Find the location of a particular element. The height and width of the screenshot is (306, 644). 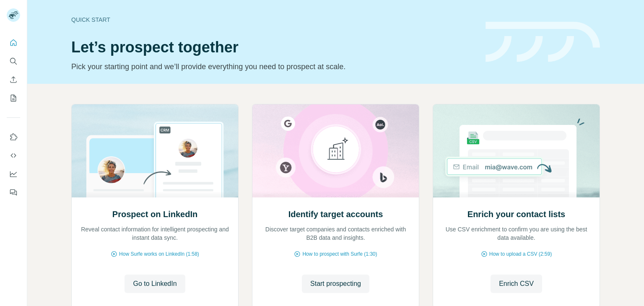

button: My lists is located at coordinates (13, 98).